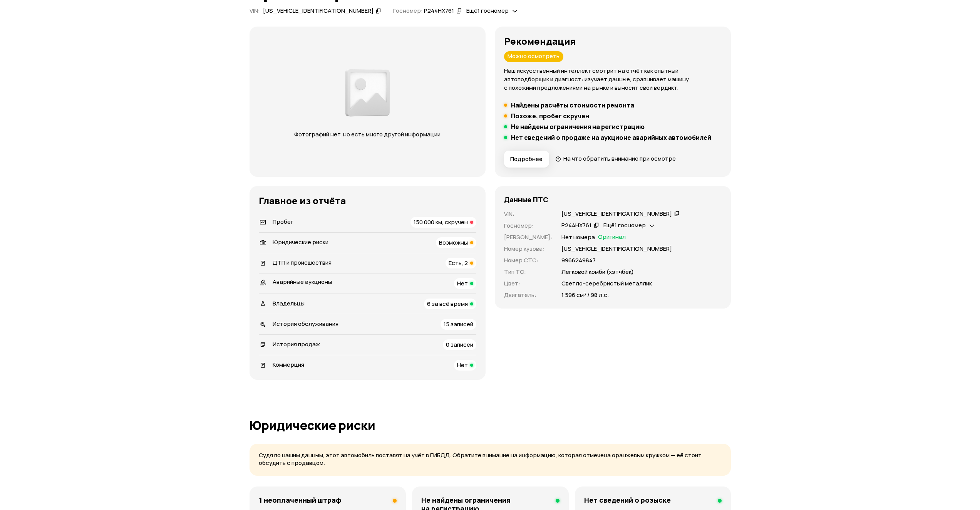 Image resolution: width=980 pixels, height=510 pixels. I want to click on h4: Данные ПТС, so click(526, 200).